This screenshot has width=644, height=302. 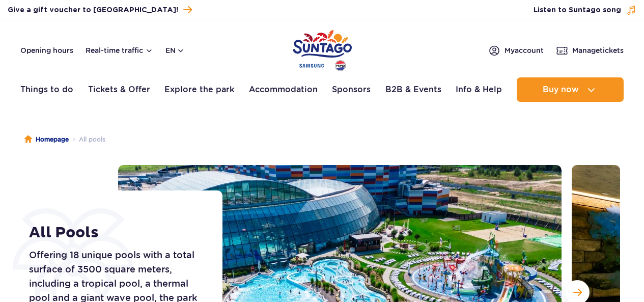 What do you see at coordinates (199, 90) in the screenshot?
I see `a: Explore the park` at bounding box center [199, 90].